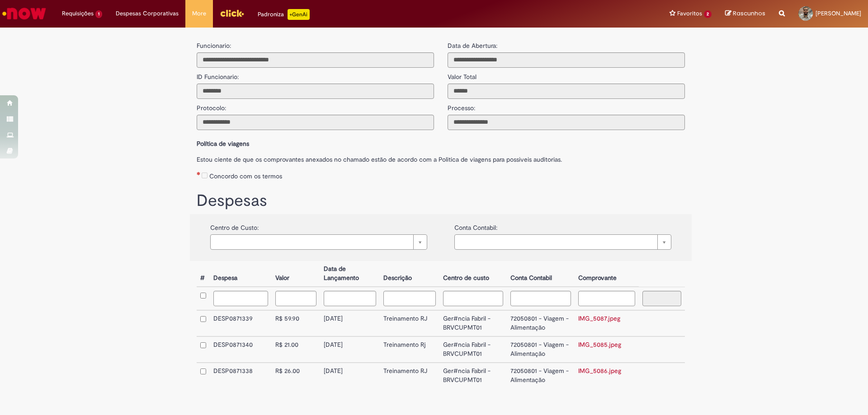 The height and width of the screenshot is (415, 868). Describe the element at coordinates (99, 14) in the screenshot. I see `span: 1` at that location.